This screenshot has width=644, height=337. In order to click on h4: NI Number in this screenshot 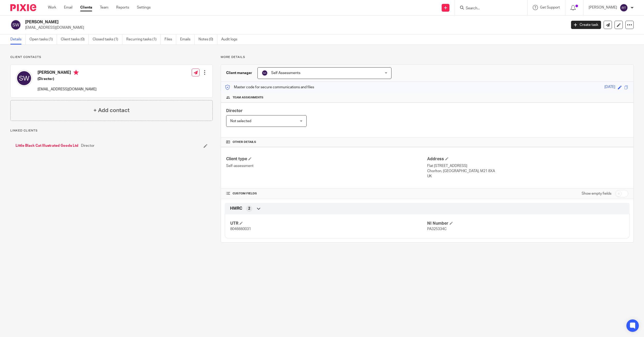, I will do `click(525, 224)`.